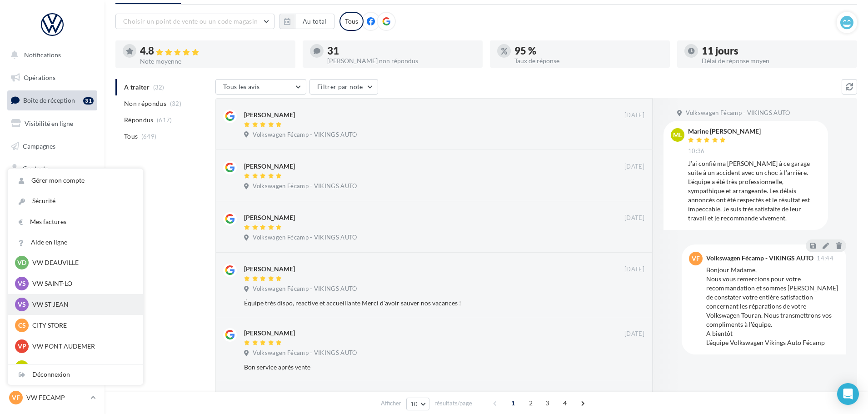 The image size is (868, 414). What do you see at coordinates (52, 191) in the screenshot?
I see `a: Médiathèque` at bounding box center [52, 191].